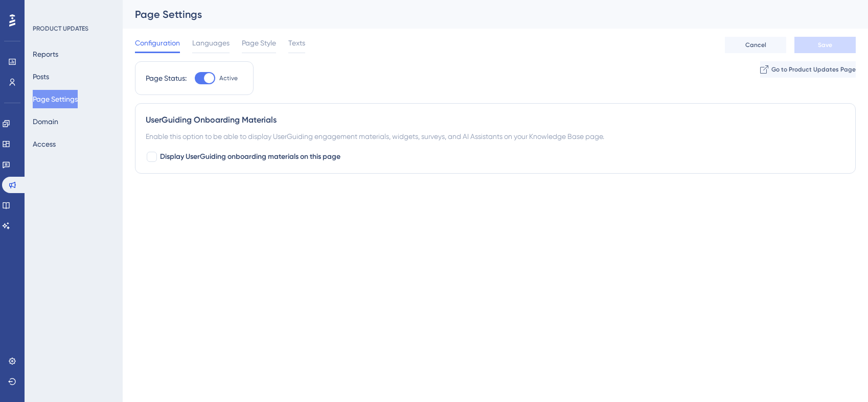  Describe the element at coordinates (259, 43) in the screenshot. I see `span: Page Style` at that location.